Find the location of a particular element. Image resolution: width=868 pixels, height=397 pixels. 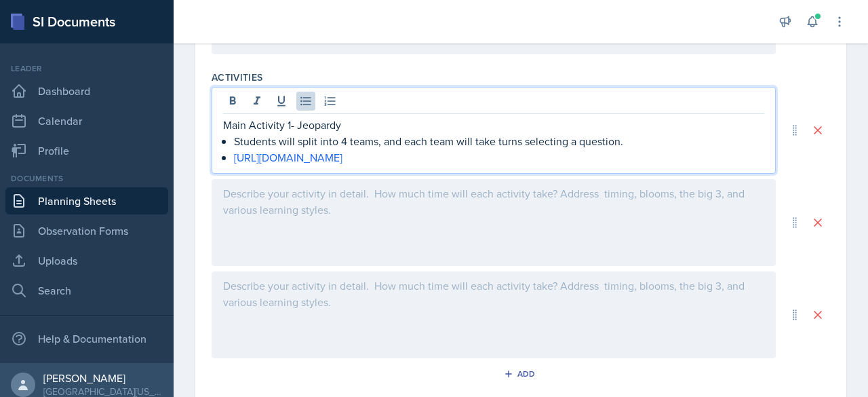

p: Main Activity 1- Jeopardy is located at coordinates (494, 125).